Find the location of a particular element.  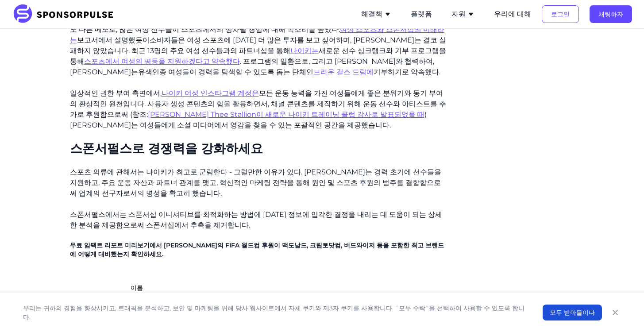

label: 이름 is located at coordinates (258, 287).